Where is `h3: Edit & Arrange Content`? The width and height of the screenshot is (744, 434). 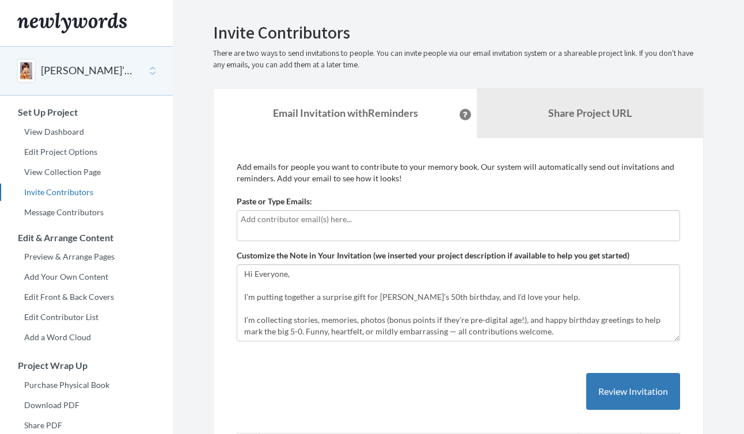 h3: Edit & Arrange Content is located at coordinates (86, 238).